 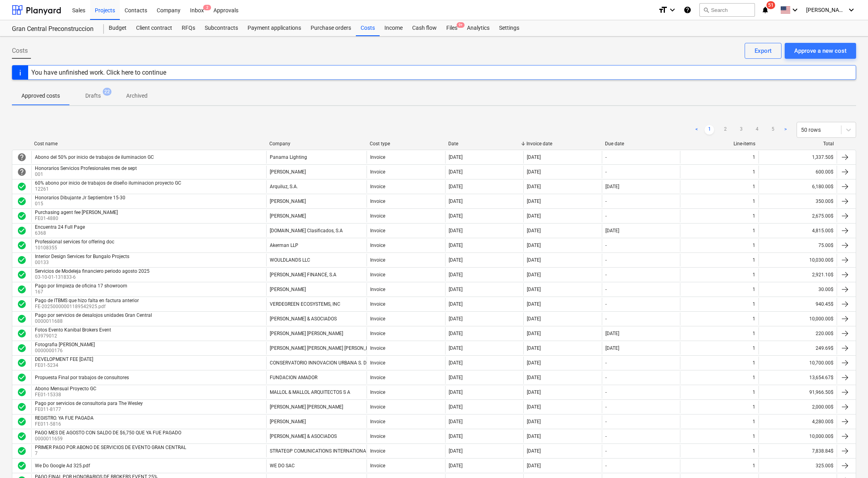 I want to click on div: Client contract, so click(x=154, y=28).